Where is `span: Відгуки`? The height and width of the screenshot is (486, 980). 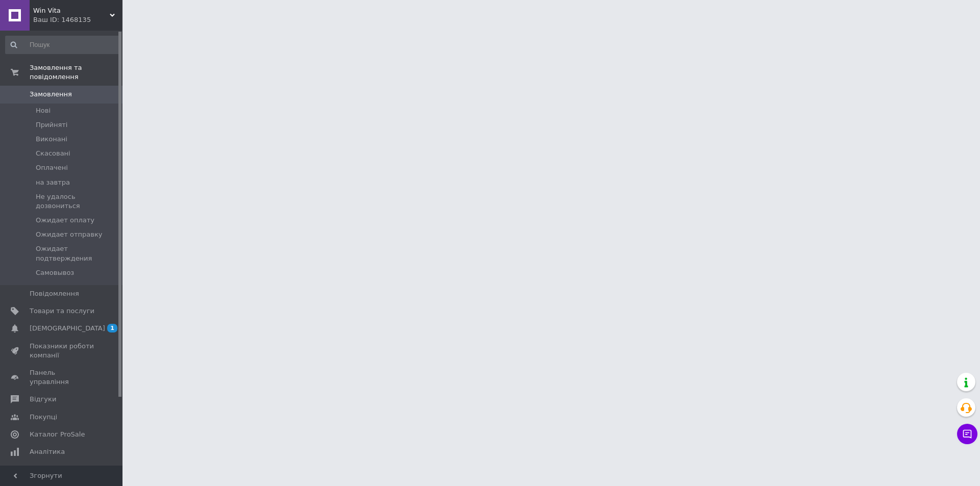
span: Відгуки is located at coordinates (43, 399).